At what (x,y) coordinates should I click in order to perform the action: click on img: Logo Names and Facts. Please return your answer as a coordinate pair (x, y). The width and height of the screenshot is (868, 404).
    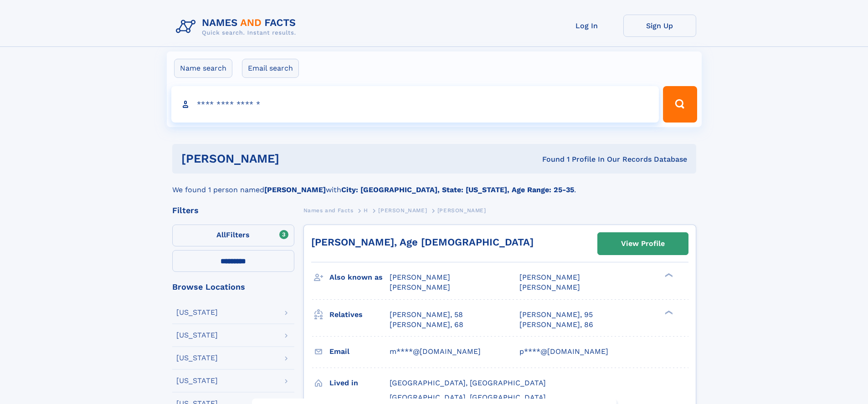
    Looking at the image, I should click on (238, 27).